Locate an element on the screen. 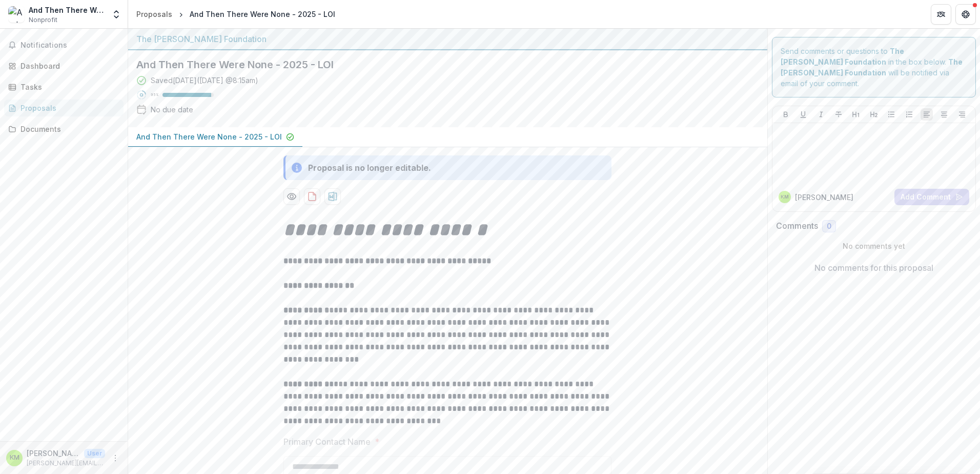 The width and height of the screenshot is (980, 474). button: Align Center is located at coordinates (943, 115).